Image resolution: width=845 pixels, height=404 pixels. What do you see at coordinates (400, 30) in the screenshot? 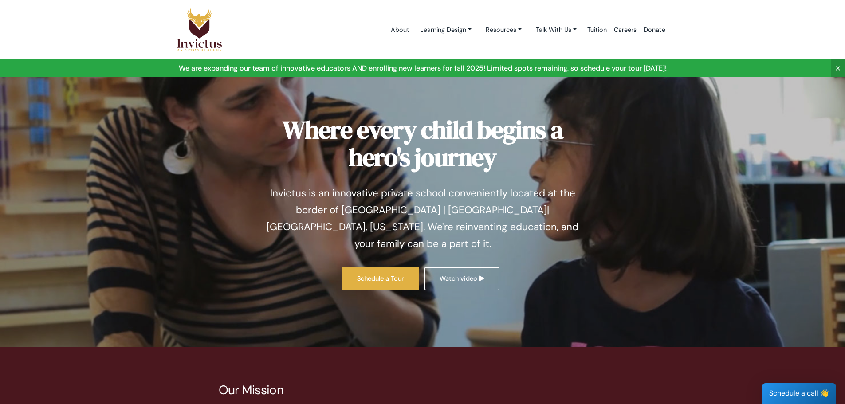
I see `a: About` at bounding box center [400, 30].